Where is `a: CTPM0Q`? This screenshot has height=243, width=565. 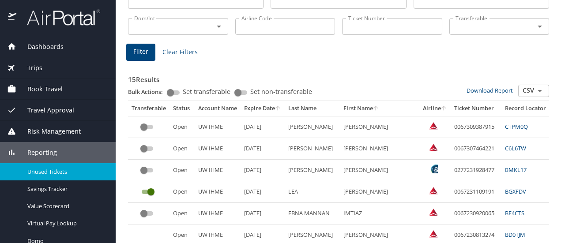 a: CTPM0Q is located at coordinates (517, 127).